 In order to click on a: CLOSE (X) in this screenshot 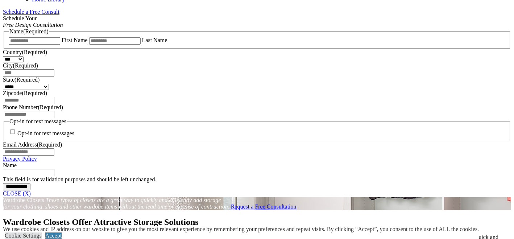, I will do `click(17, 193)`.